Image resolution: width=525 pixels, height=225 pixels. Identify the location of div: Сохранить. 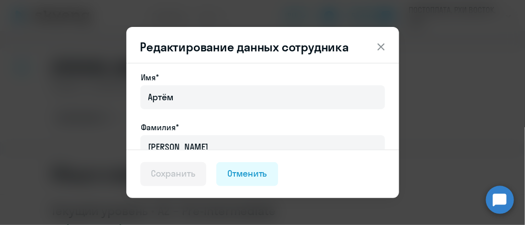
(173, 174).